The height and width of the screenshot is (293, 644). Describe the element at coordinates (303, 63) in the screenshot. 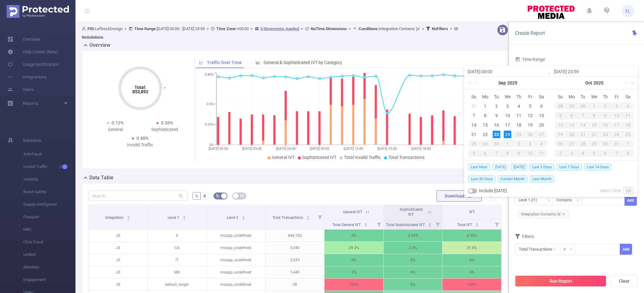

I see `span: General & Sophisticated IVT by Category` at that location.